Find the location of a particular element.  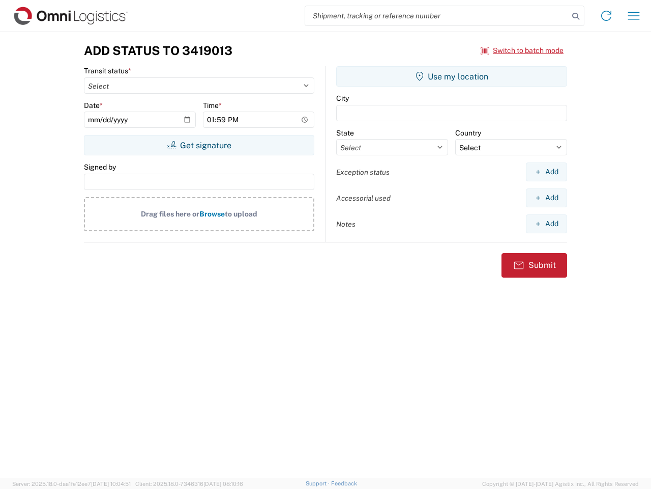

label: Date is located at coordinates (93, 105).